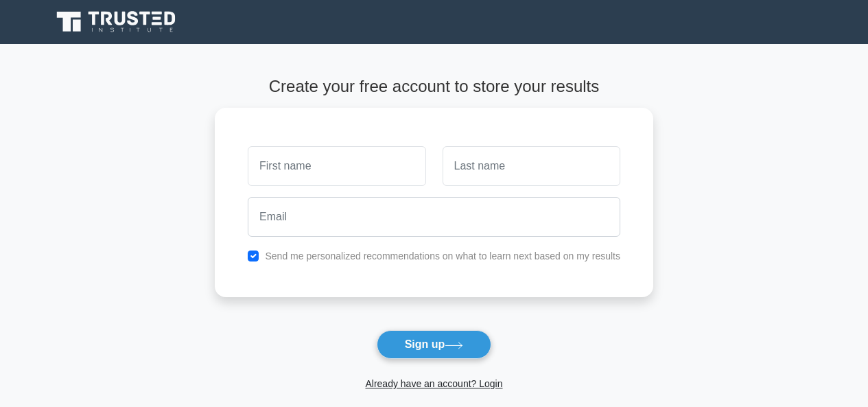  I want to click on a: Already have an account? Login, so click(434, 384).